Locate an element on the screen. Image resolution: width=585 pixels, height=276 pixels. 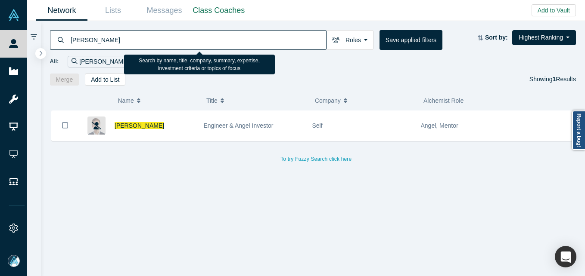
img: Alchemist Vault Logo is located at coordinates (14, 15).